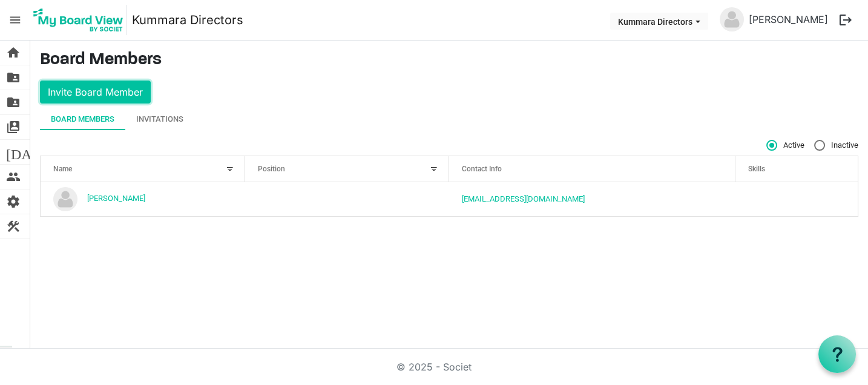 The image size is (868, 385). What do you see at coordinates (143, 199) in the screenshot?
I see `td: Gerald Featherstone is template cell column header Name` at bounding box center [143, 199].